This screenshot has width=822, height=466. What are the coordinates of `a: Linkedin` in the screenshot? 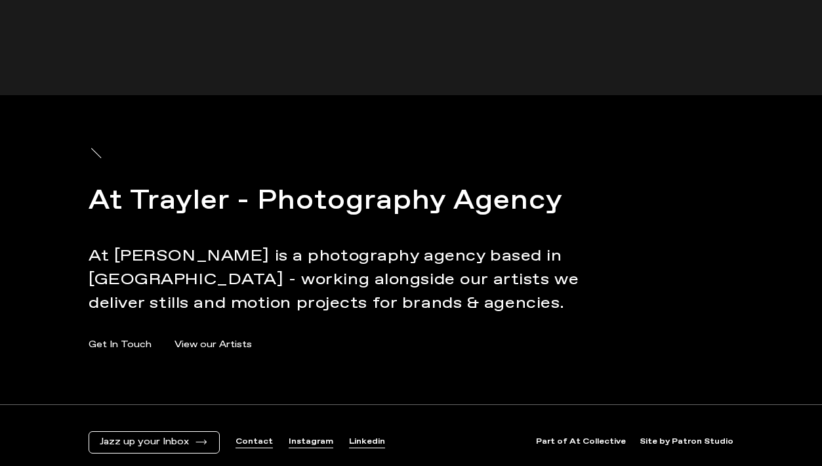 It's located at (367, 441).